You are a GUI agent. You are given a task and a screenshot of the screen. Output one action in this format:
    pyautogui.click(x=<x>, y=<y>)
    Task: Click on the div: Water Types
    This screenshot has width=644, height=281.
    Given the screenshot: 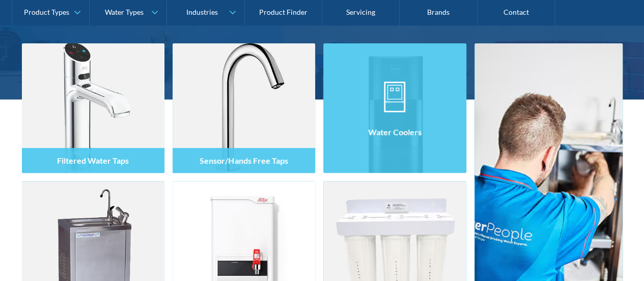 What is the action you would take?
    pyautogui.click(x=124, y=12)
    